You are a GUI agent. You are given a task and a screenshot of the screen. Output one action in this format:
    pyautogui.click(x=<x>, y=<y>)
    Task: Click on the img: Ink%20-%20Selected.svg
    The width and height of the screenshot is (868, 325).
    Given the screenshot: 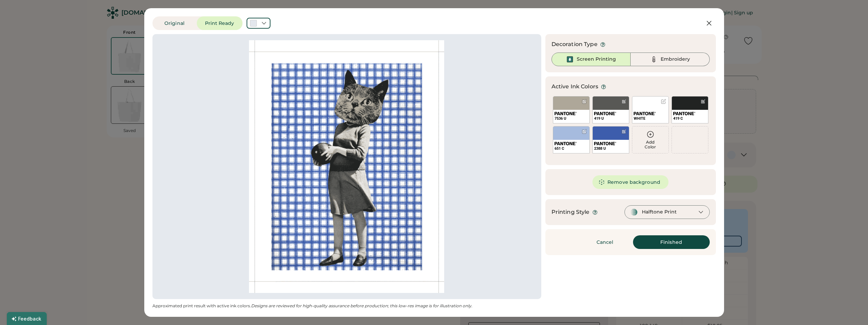 What is the action you would take?
    pyautogui.click(x=570, y=59)
    